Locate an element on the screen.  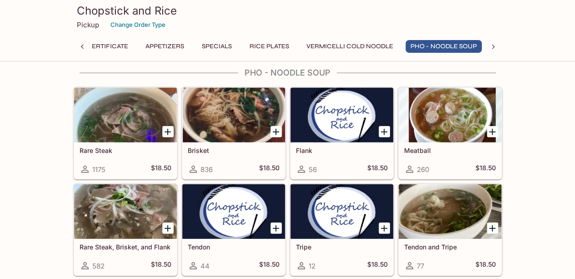
h5: Rare Steak is located at coordinates (126, 150).